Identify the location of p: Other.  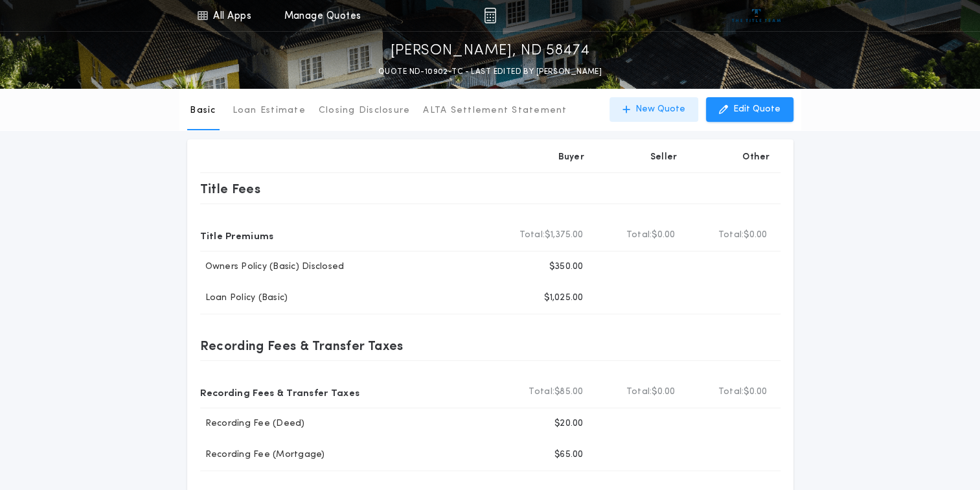
(756, 158).